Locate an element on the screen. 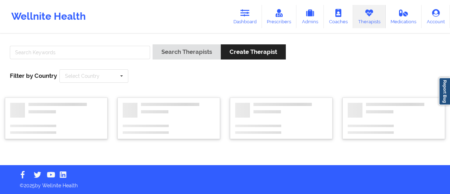 The width and height of the screenshot is (450, 194). a: Dashboard is located at coordinates (245, 17).